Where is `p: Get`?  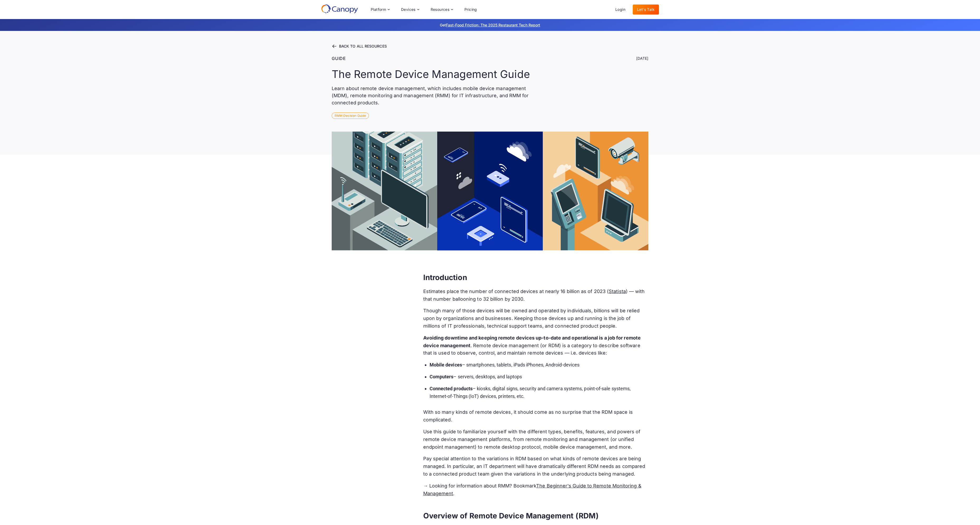
p: Get is located at coordinates (490, 25).